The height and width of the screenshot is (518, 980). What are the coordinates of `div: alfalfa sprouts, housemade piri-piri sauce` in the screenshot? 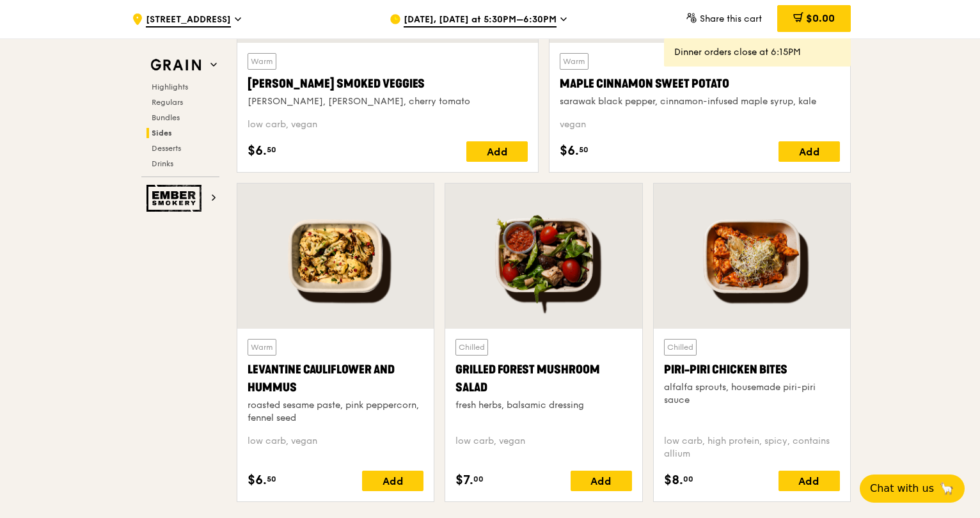 It's located at (751, 394).